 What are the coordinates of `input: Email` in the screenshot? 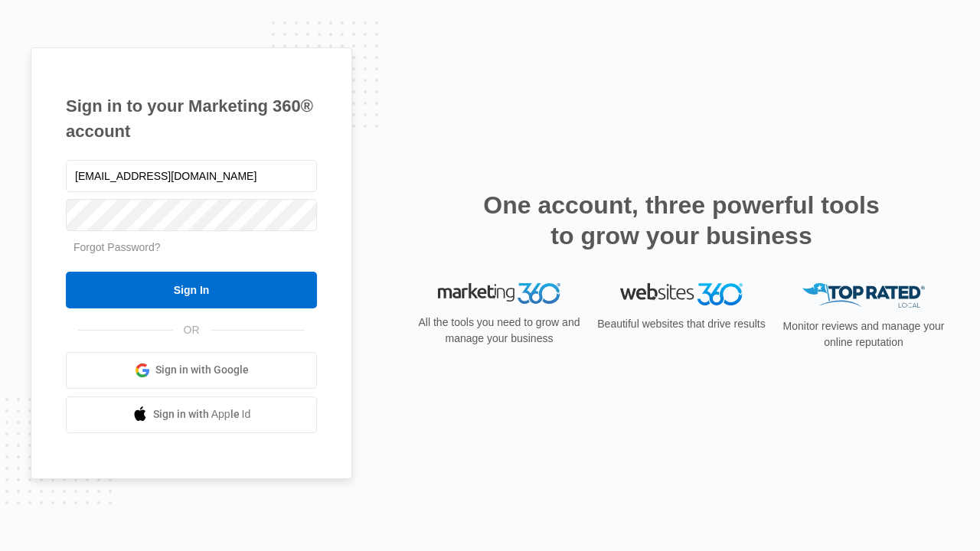 It's located at (192, 176).